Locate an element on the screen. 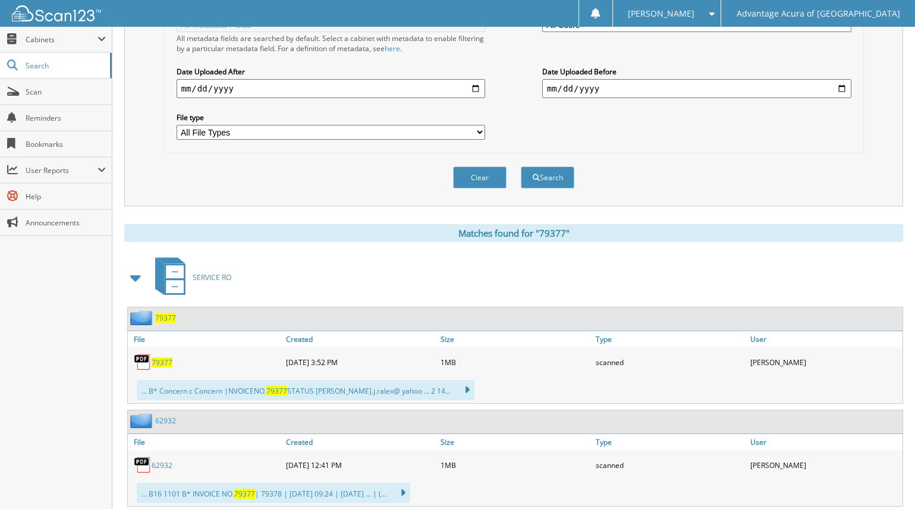 Image resolution: width=915 pixels, height=509 pixels. span: User Reports is located at coordinates (61, 170).